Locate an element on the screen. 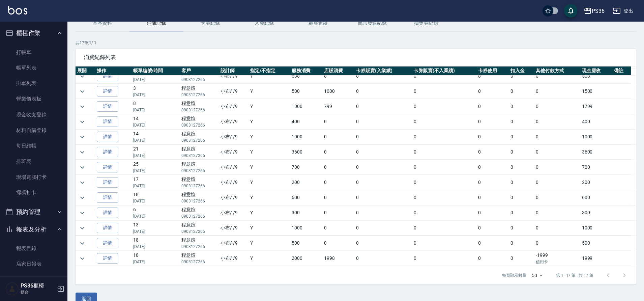  th: 服務消費 is located at coordinates (306, 71).